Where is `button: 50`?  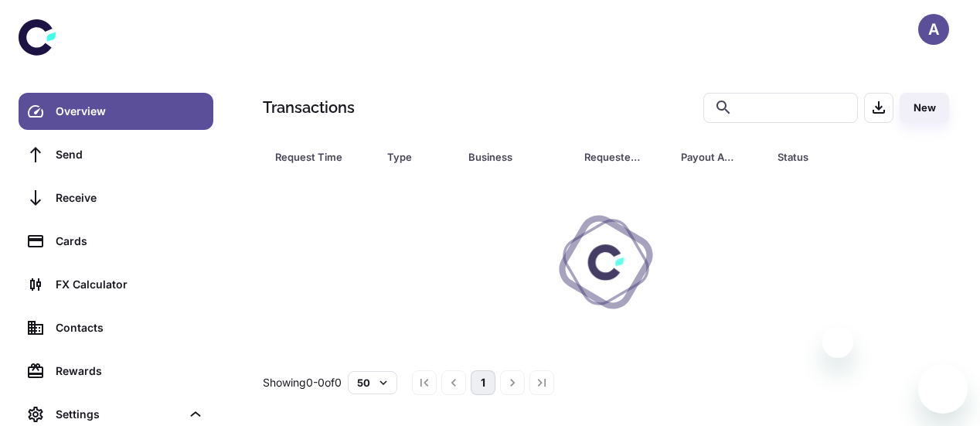 button: 50 is located at coordinates (372, 383).